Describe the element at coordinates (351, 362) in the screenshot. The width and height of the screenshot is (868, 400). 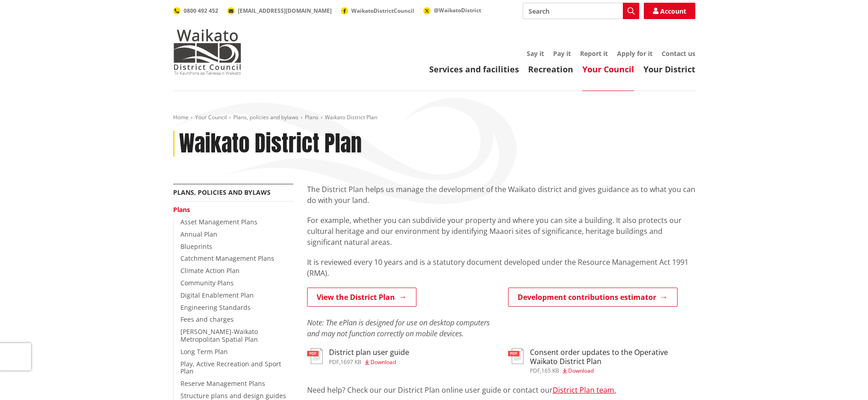
I see `span: 1697 KB` at that location.